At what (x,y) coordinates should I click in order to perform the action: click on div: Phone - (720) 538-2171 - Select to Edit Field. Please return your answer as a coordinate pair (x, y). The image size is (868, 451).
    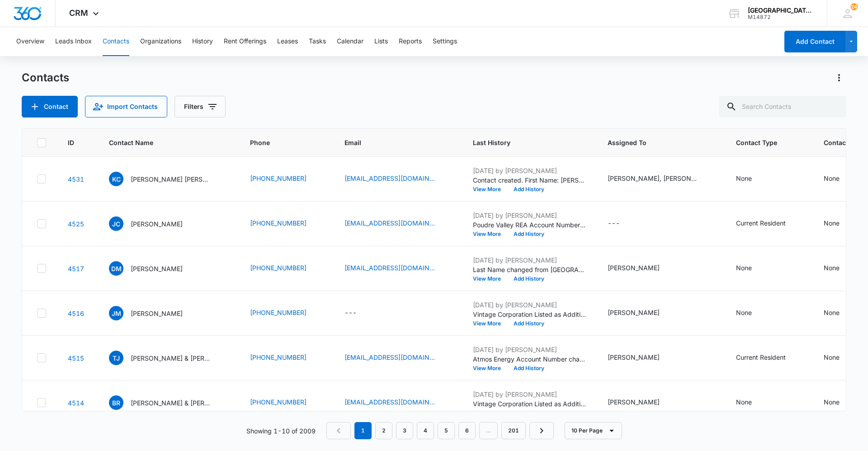
    Looking at the image, I should click on (286, 358).